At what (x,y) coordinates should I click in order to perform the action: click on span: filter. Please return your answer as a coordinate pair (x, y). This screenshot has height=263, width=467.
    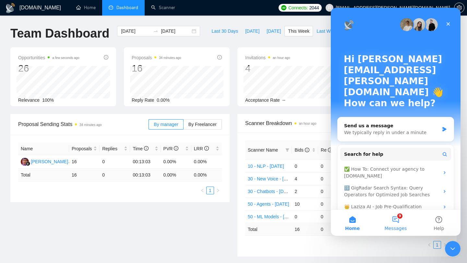
    Looking at the image, I should click on (287, 150).